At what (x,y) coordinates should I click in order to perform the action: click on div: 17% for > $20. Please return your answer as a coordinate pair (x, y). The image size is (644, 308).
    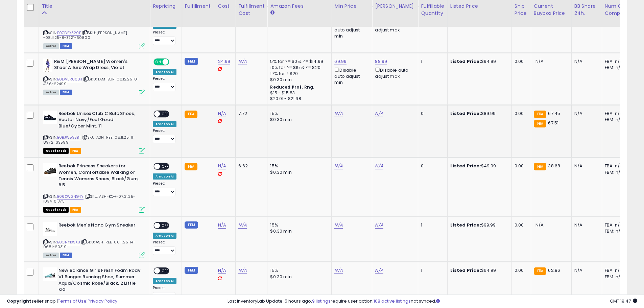
    Looking at the image, I should click on (298, 73).